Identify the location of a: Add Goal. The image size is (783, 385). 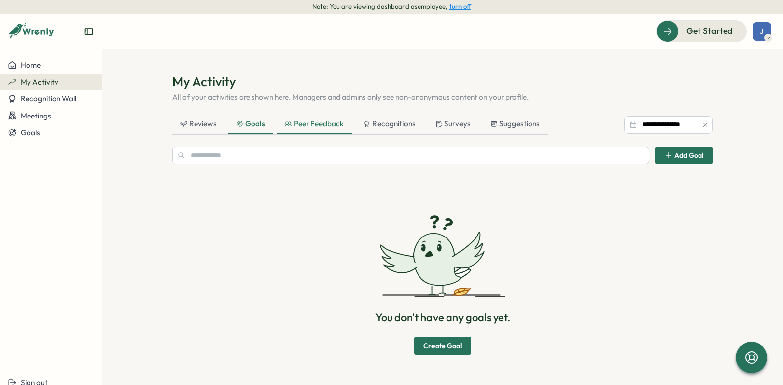
(684, 155).